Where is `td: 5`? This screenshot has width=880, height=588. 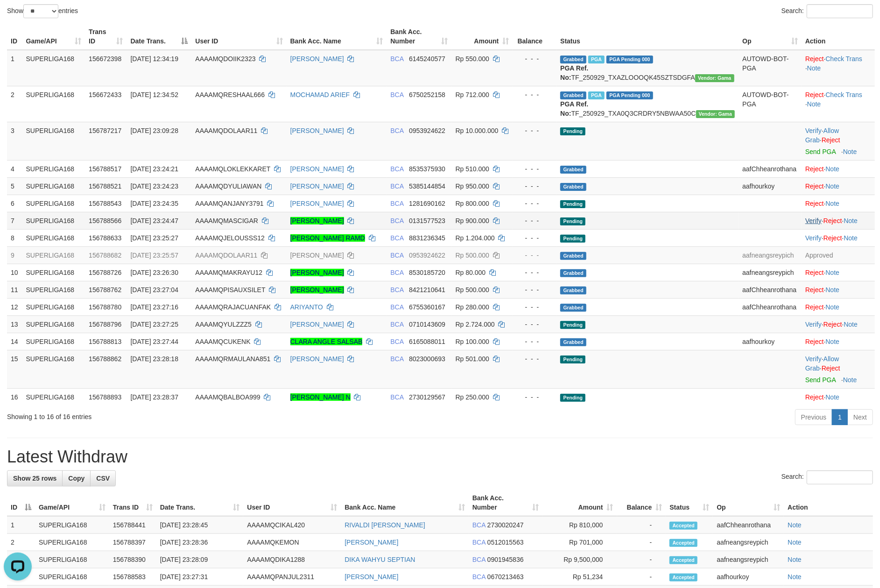
td: 5 is located at coordinates (14, 186).